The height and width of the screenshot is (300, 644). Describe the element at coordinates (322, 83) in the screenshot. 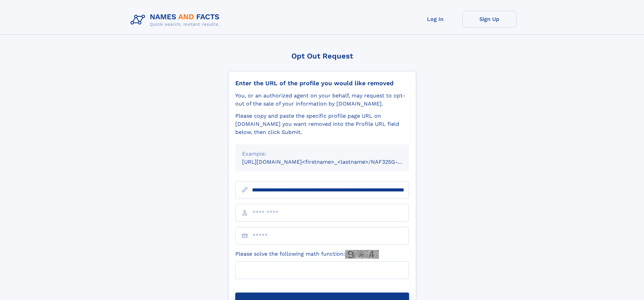

I see `div: Enter the URL of the profile you would like removed` at that location.